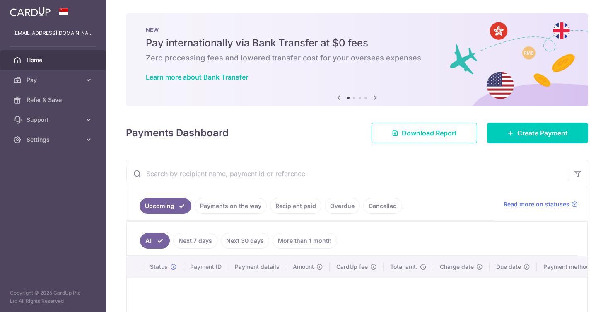 The image size is (608, 312). What do you see at coordinates (383, 206) in the screenshot?
I see `a: Cancelled` at bounding box center [383, 206].